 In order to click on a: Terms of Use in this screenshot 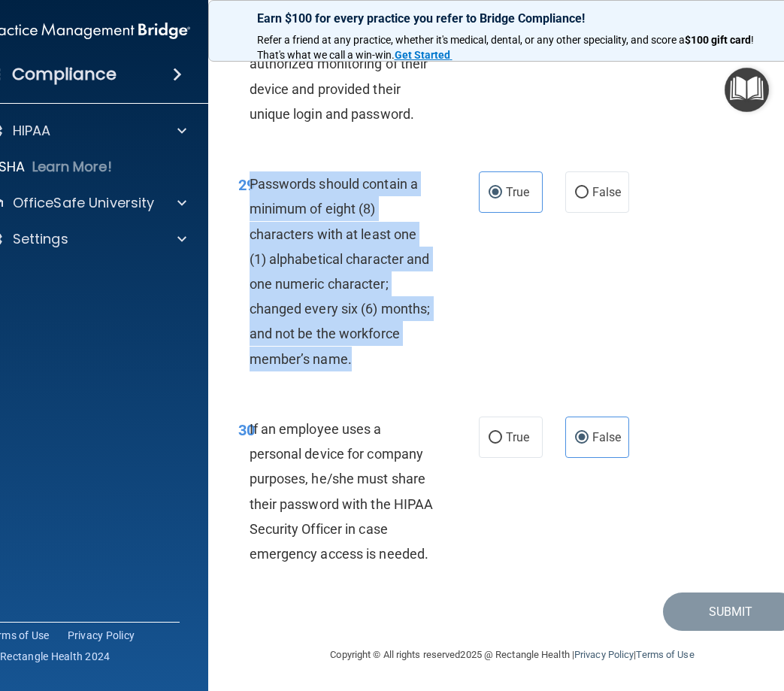, I will do `click(664, 654)`.